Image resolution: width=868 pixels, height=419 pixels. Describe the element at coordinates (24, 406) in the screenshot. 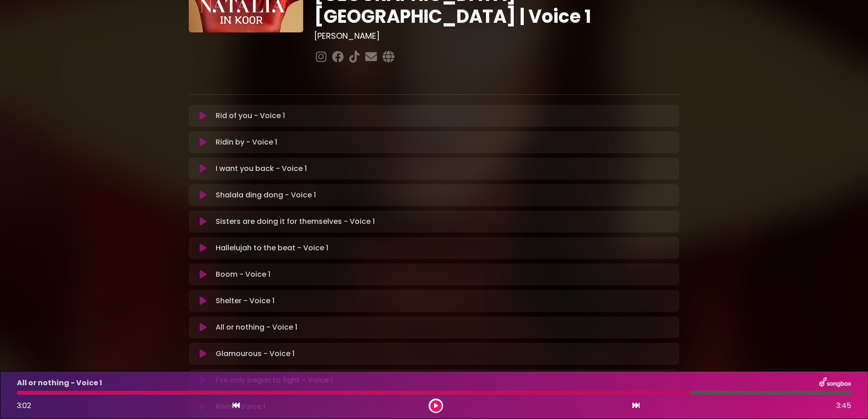

I see `span: 3:02` at that location.